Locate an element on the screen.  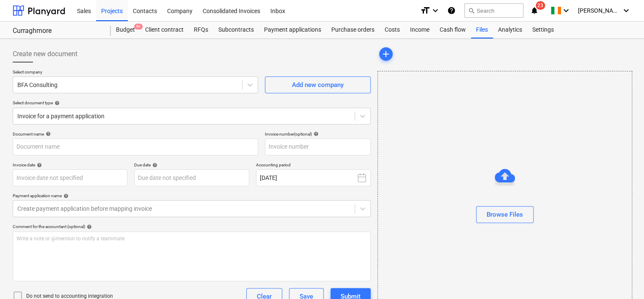
span: add is located at coordinates (386, 54).